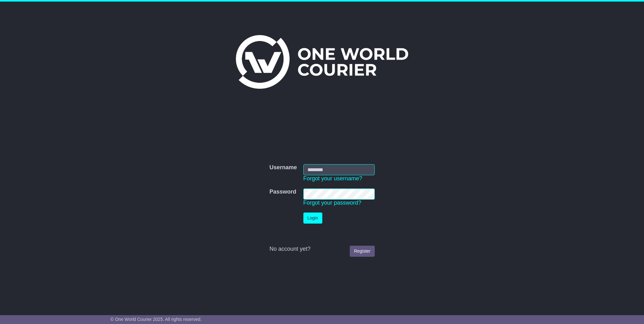 Image resolution: width=644 pixels, height=324 pixels. I want to click on a: Register, so click(362, 251).